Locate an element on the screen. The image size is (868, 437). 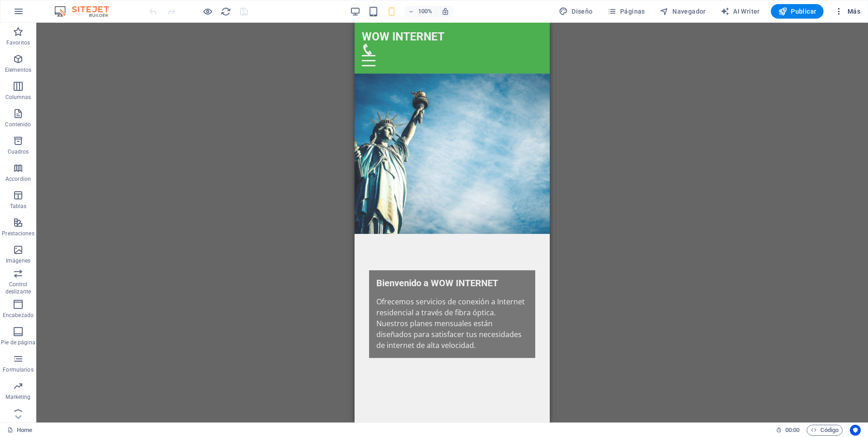
button: Usercentrics is located at coordinates (855, 430).